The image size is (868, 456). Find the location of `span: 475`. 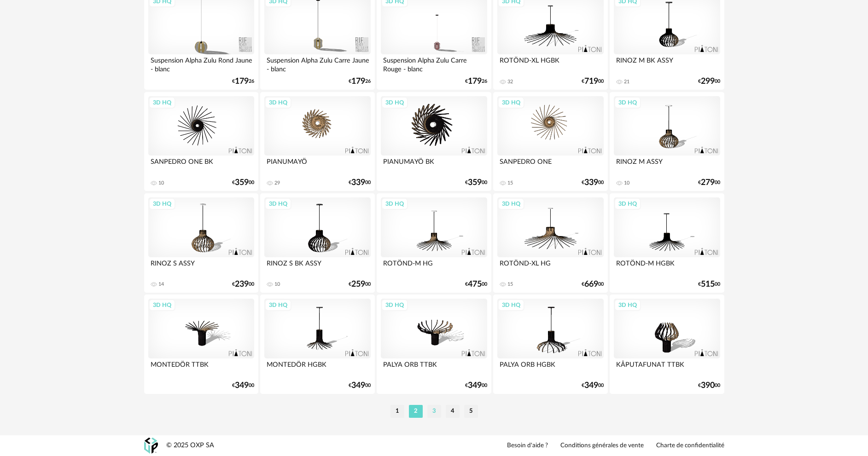

span: 475 is located at coordinates (474, 285).